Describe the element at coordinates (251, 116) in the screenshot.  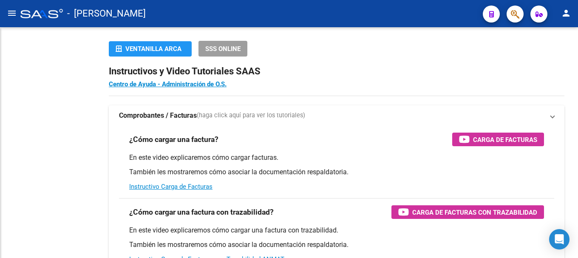
I see `span: (haga click aquí para ver los tutoriales)` at that location.